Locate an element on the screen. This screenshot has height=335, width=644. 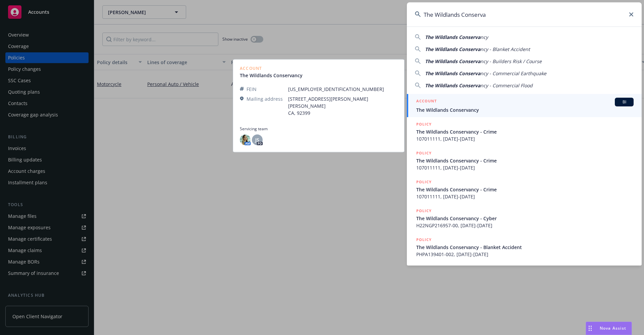
span: ncy - Commercial Earthquake is located at coordinates (513, 73).